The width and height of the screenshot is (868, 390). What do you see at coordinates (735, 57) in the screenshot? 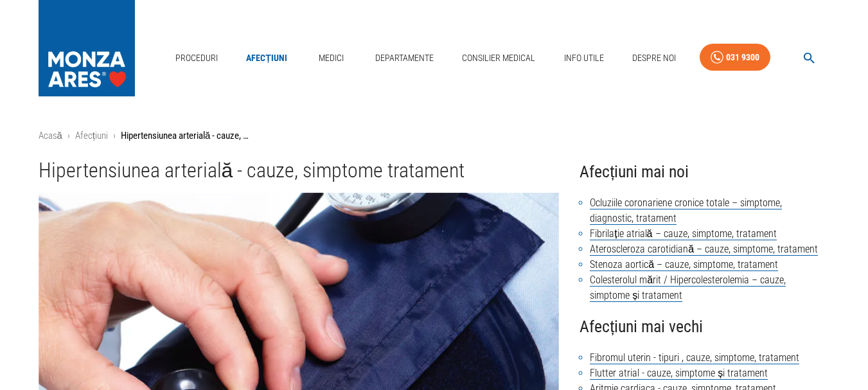
I see `a: 031 9300` at bounding box center [735, 57].